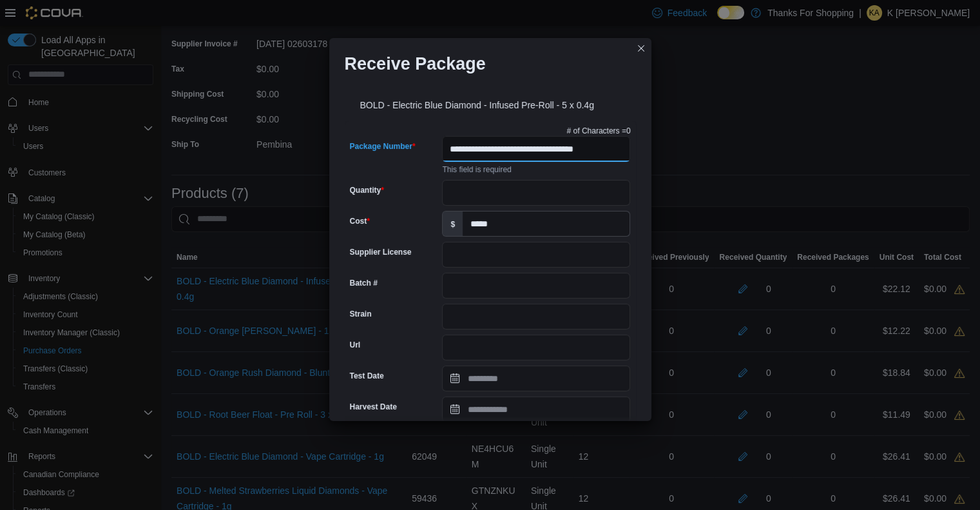 Image resolution: width=980 pixels, height=510 pixels. What do you see at coordinates (360, 221) in the screenshot?
I see `label: Cost` at bounding box center [360, 221].